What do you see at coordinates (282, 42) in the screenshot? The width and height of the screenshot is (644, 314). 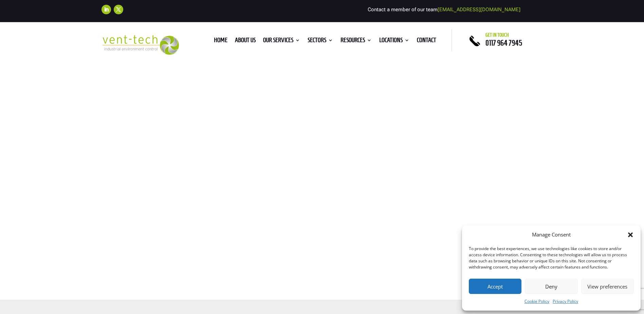 I see `a: Our Services` at bounding box center [282, 42].